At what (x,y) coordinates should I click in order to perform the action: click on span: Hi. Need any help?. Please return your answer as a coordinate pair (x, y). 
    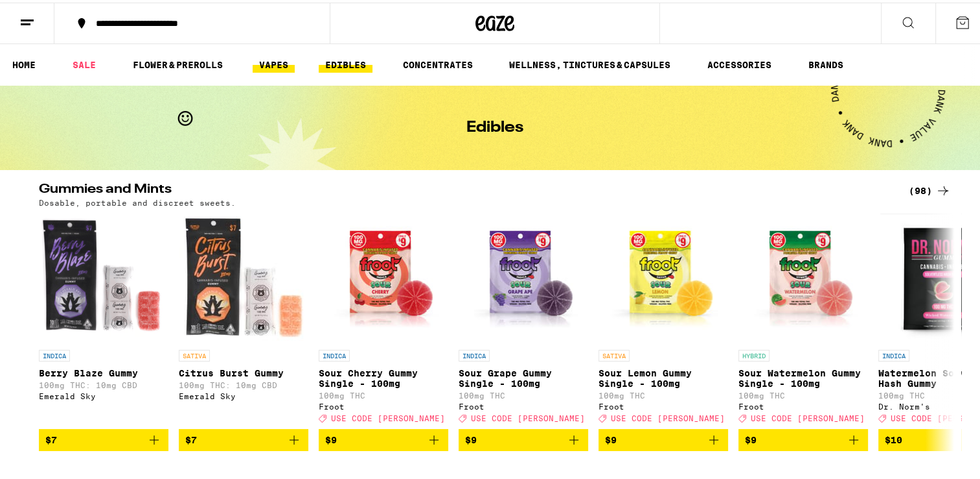
    Looking at the image, I should click on (51, 14).